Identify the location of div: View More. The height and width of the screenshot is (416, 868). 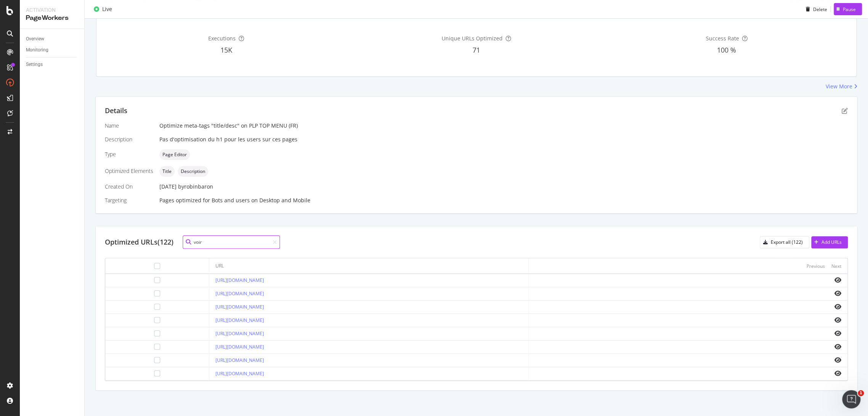
(839, 87).